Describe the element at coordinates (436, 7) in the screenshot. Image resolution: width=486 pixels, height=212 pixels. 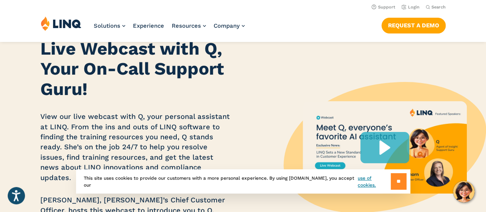
I see `button: Open Search Bar` at that location.